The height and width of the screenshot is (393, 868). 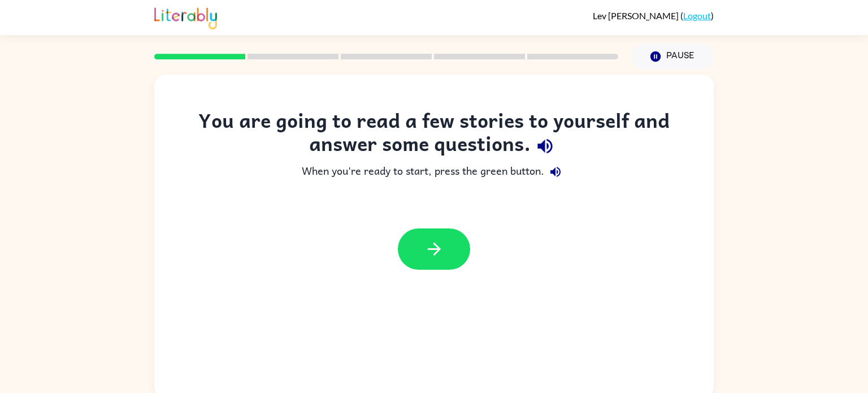 I want to click on button: Pause, so click(x=673, y=56).